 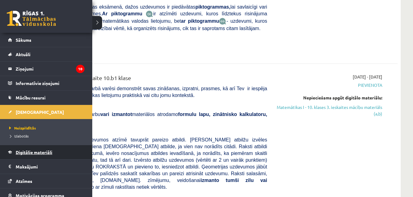 What do you see at coordinates (22, 128) in the screenshot?
I see `span: Neizpildītās` at bounding box center [22, 128].